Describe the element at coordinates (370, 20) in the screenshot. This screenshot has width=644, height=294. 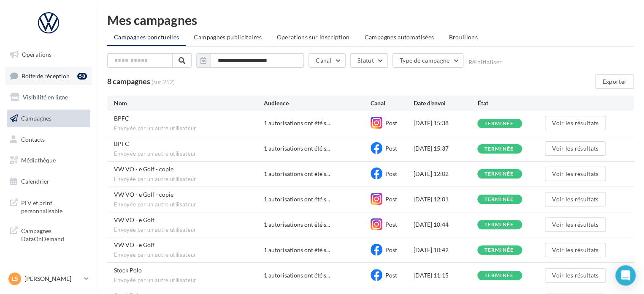
I see `div: Mes campagnes` at that location.